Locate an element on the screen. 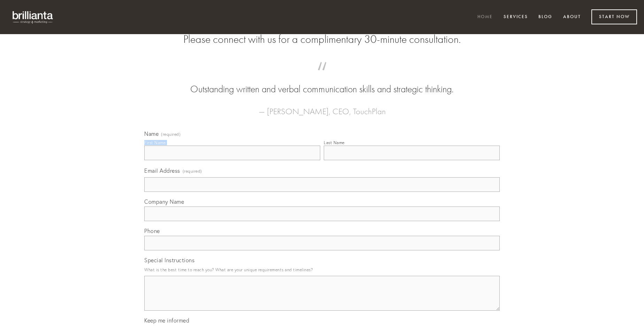 The width and height of the screenshot is (644, 327). a: About is located at coordinates (572, 17).